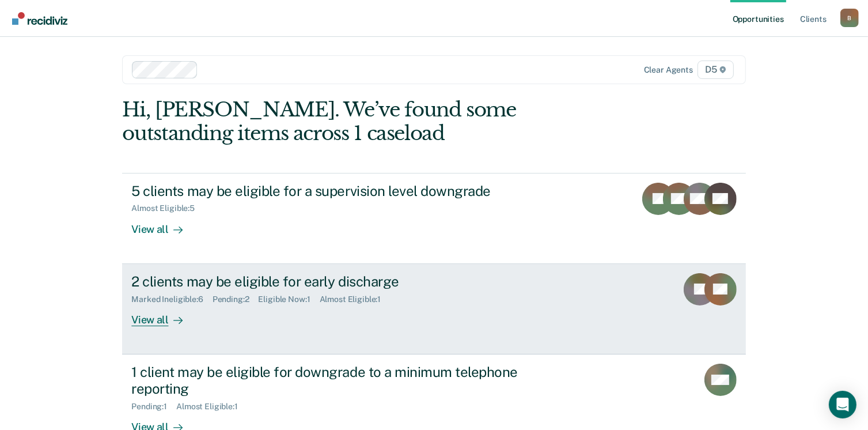  I want to click on span: D5, so click(716, 70).